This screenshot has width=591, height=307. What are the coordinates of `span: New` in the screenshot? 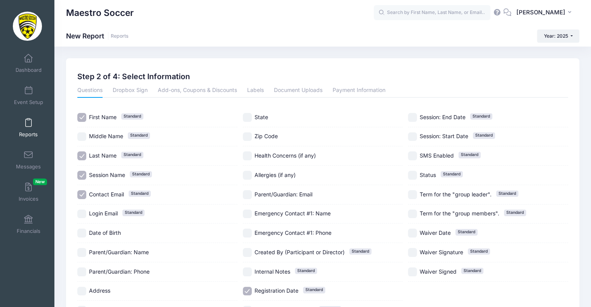 It's located at (40, 182).